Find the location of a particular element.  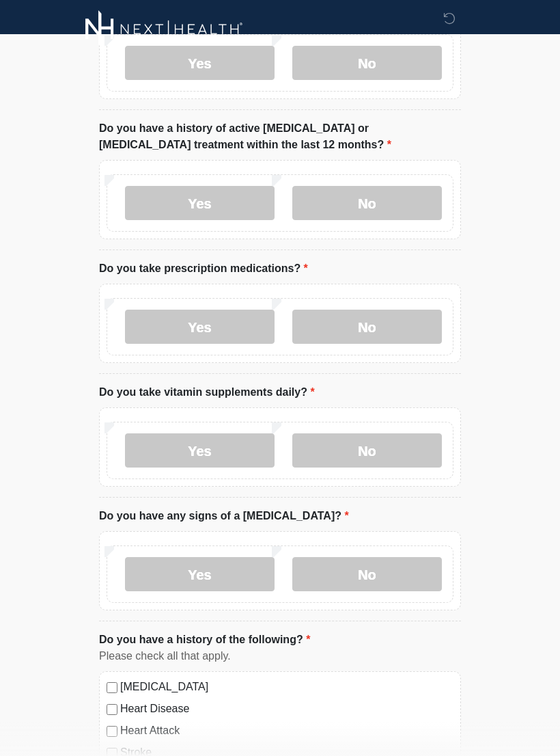

input: Heart Disease is located at coordinates (112, 710).